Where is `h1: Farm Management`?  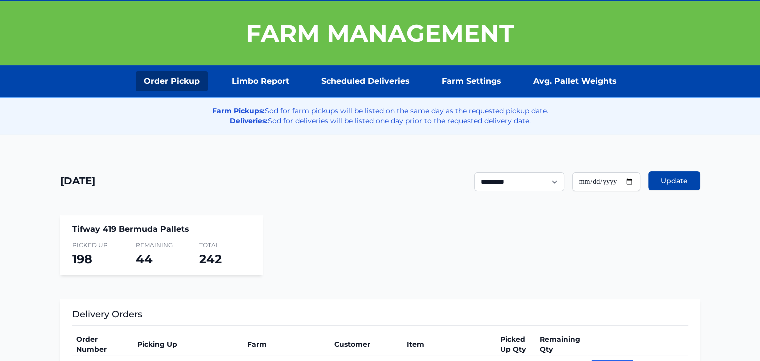
h1: Farm Management is located at coordinates (380, 33).